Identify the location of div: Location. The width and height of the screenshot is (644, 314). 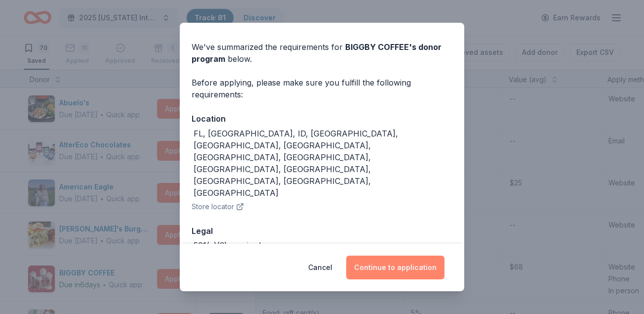
(322, 119).